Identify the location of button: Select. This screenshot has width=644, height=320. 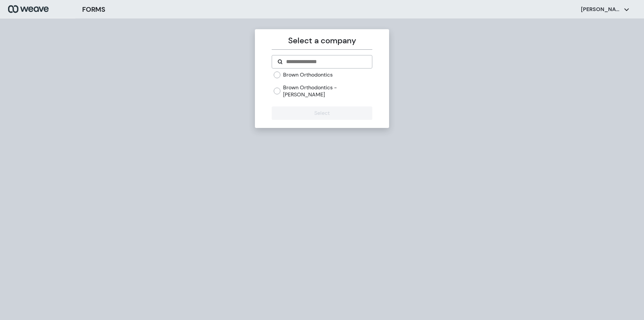
(322, 113).